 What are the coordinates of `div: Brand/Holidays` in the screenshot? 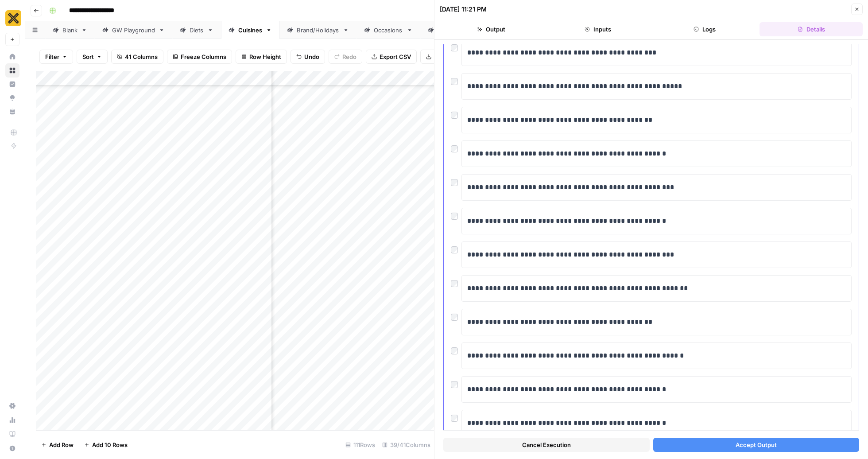 It's located at (318, 30).